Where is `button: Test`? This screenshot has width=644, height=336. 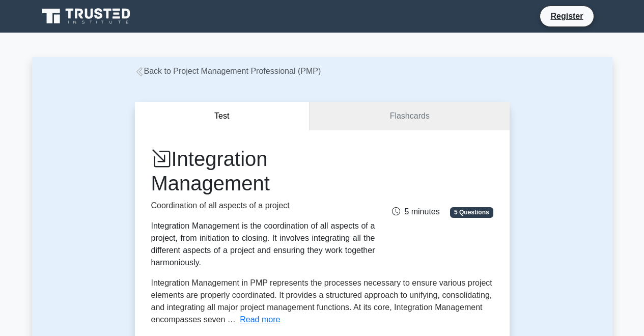
button: Test is located at coordinates (222, 116).